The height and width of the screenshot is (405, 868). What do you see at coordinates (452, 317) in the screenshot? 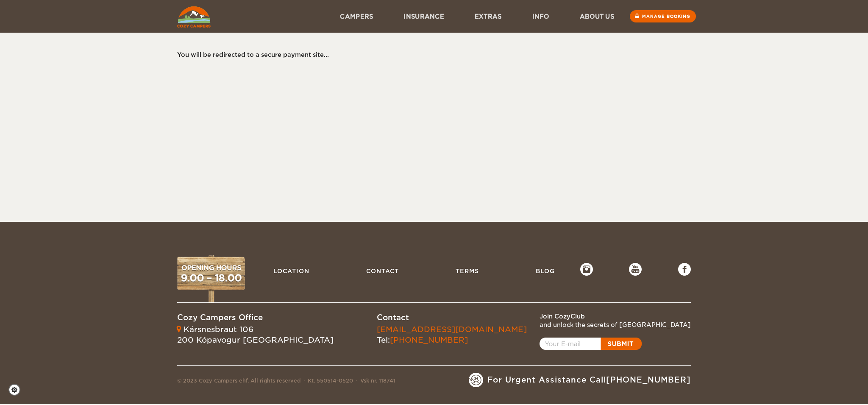
I see `div: Contact` at bounding box center [452, 317].